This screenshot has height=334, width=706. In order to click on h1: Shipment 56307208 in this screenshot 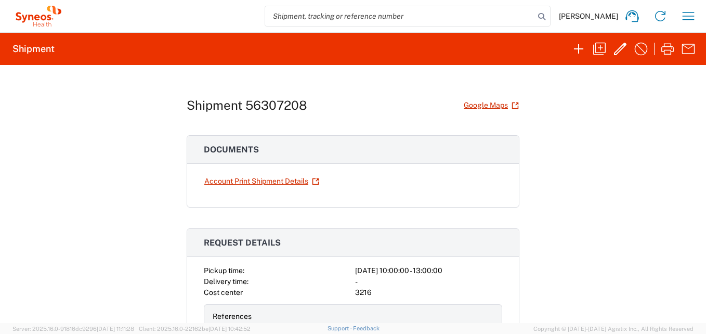, I will do `click(247, 105)`.